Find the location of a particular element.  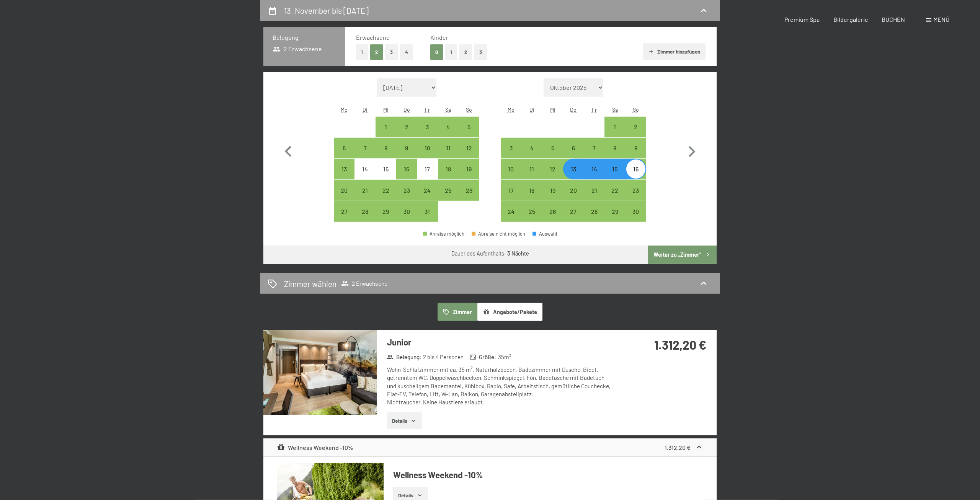

div: 1 is located at coordinates (386, 133).